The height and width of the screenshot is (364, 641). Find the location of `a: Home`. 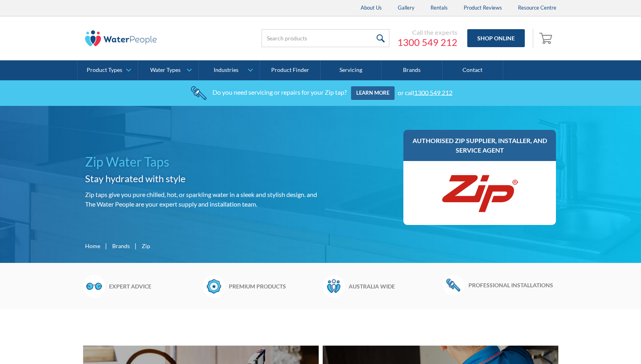

a: Home is located at coordinates (93, 246).